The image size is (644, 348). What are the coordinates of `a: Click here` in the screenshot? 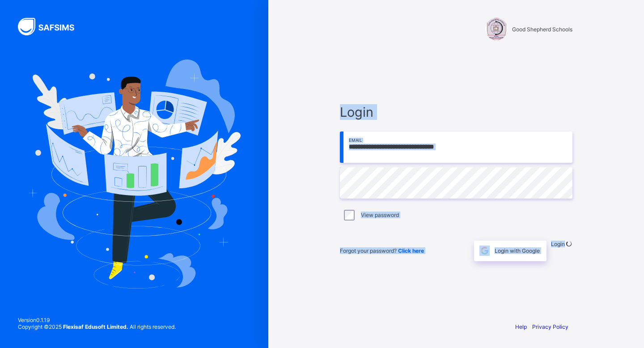 It's located at (411, 251).